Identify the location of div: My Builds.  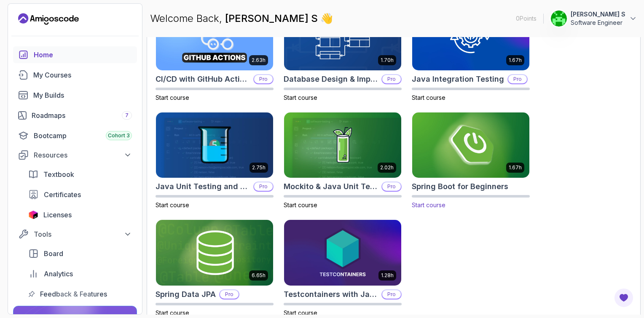
(82, 95).